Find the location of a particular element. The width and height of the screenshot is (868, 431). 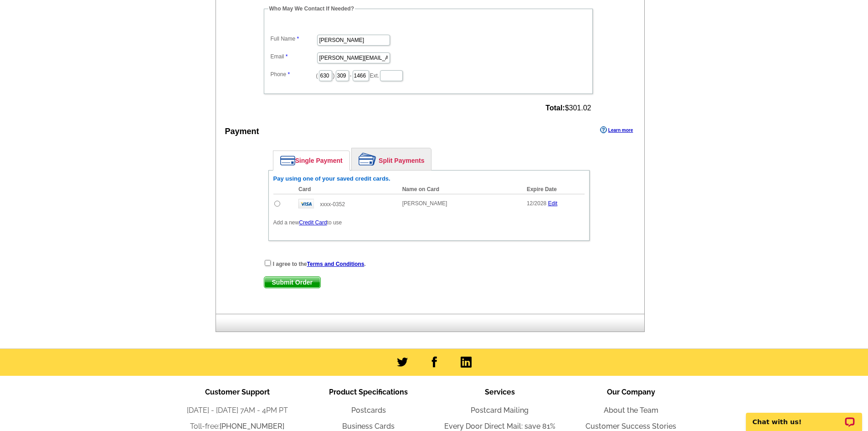

img: visa.gif is located at coordinates (306, 203).